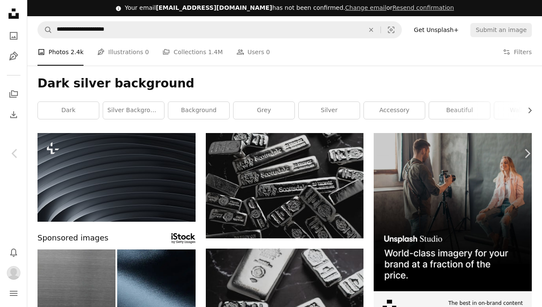  Describe the element at coordinates (14, 94) in the screenshot. I see `a: Collections` at that location.